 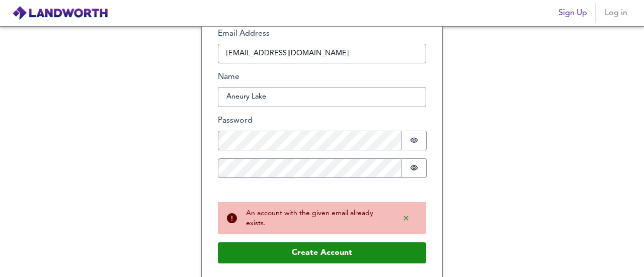 What do you see at coordinates (322, 97) in the screenshot?
I see `input: What should we call you?` at bounding box center [322, 97].